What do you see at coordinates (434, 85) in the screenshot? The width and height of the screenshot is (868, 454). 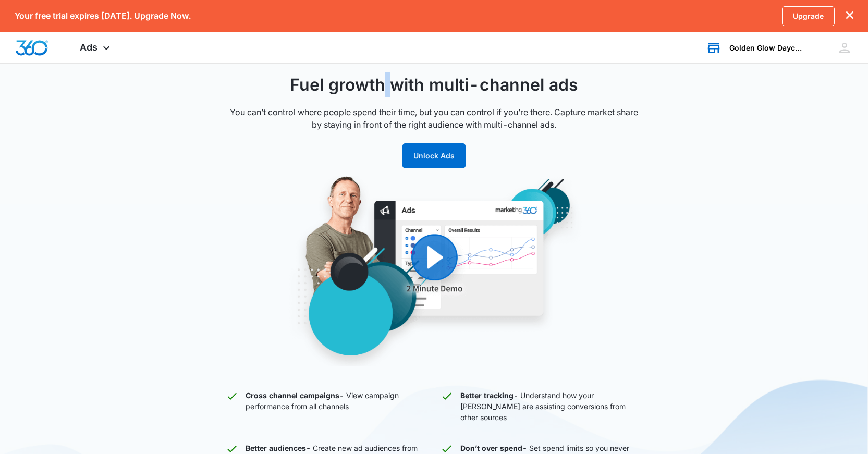 I see `h1: Fuel growth with multi-channel ads` at bounding box center [434, 85].